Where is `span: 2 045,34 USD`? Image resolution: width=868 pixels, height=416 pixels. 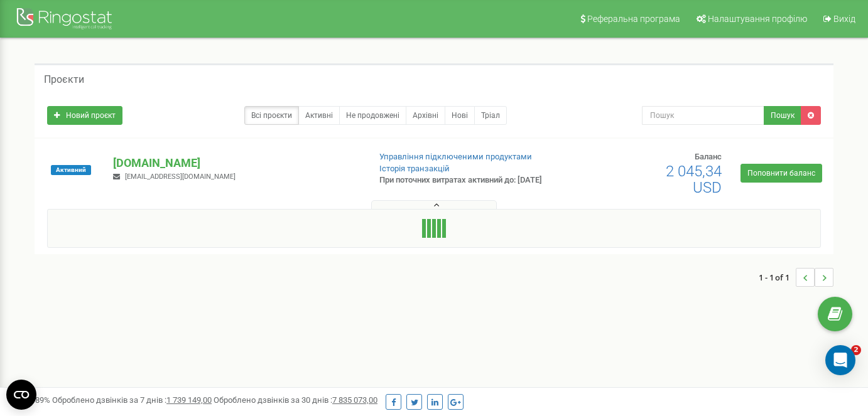 span: 2 045,34 USD is located at coordinates (693, 179).